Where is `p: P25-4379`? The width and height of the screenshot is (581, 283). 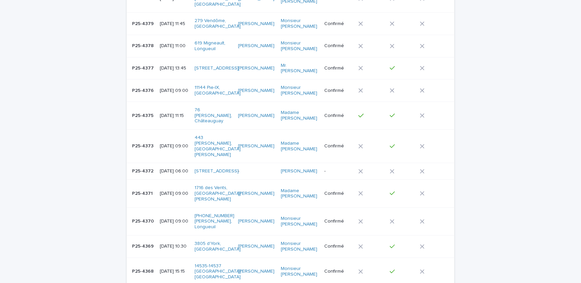 p: P25-4379 is located at coordinates (144, 23).